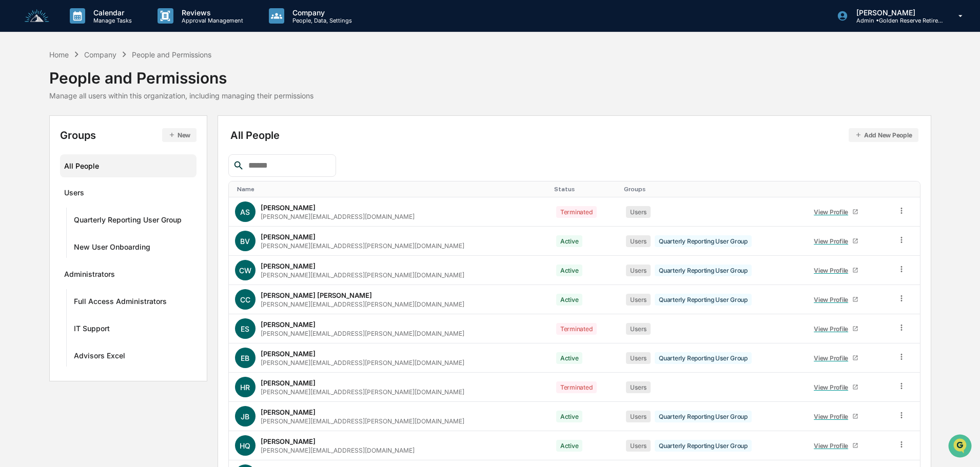 Image resolution: width=980 pixels, height=467 pixels. Describe the element at coordinates (82, 93) in the screenshot. I see `div: We're available if you need us!` at that location.